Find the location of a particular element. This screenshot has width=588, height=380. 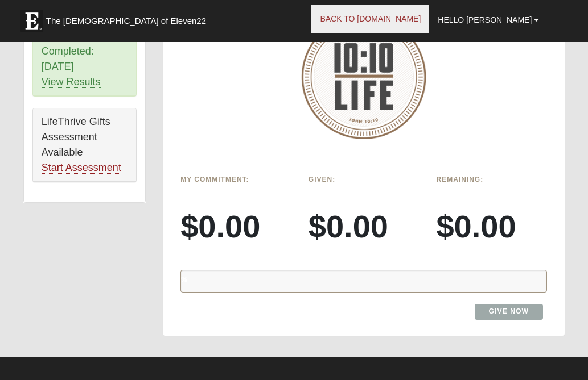

img: 10-10-Life-logo-round-no-scripture.png is located at coordinates (364, 77).